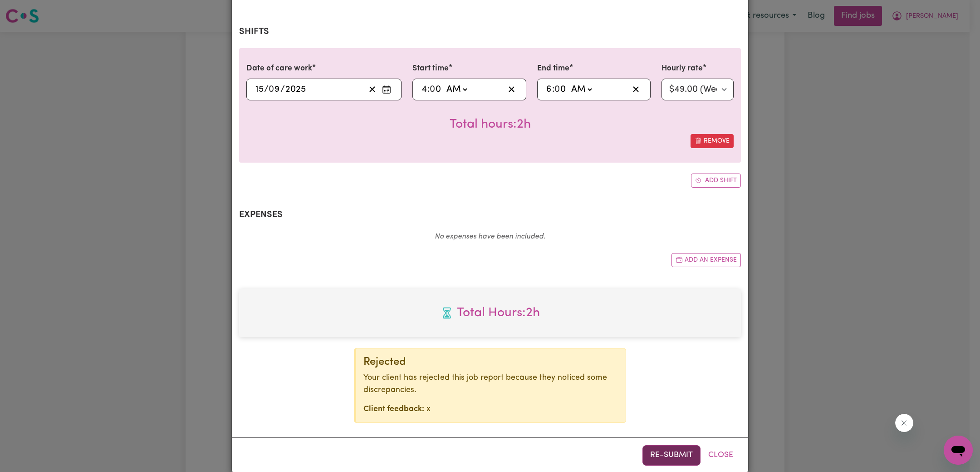  I want to click on button: Add another shift, so click(716, 180).